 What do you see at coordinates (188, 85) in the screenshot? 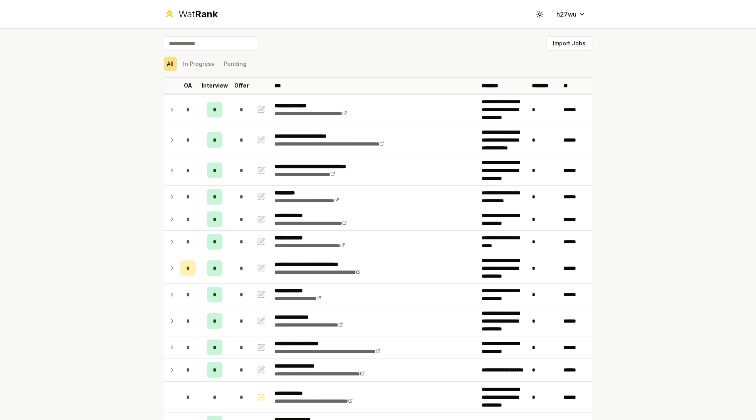
I see `p: OA` at bounding box center [188, 85].